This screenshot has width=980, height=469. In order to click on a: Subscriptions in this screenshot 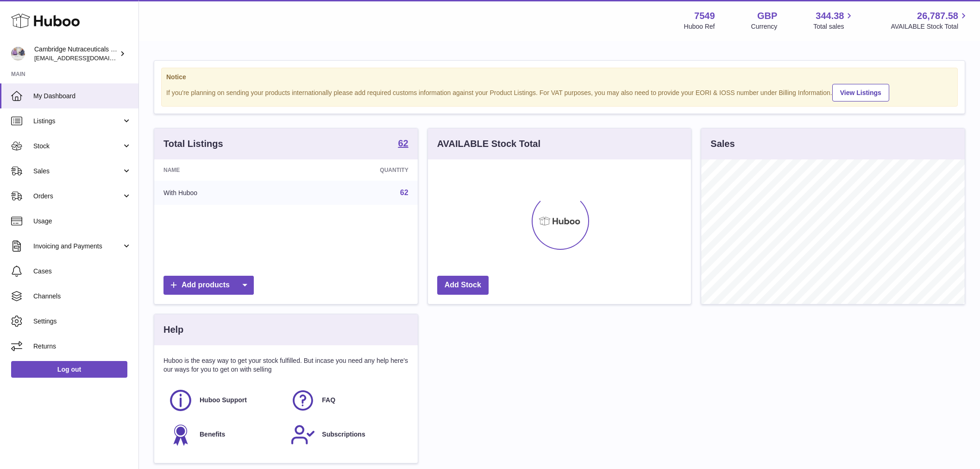, I will do `click(347, 434)`.